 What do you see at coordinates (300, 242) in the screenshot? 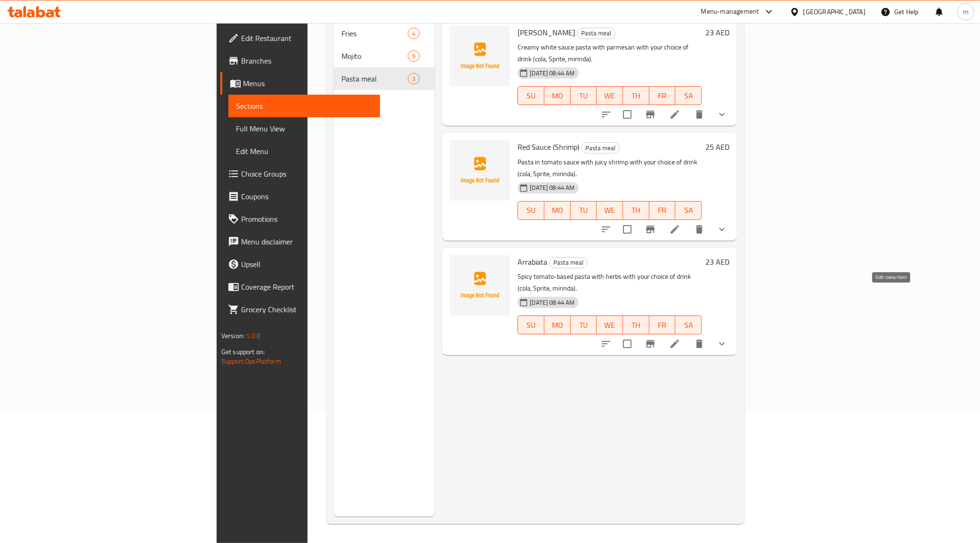
I see `a: Menu disclaimer` at bounding box center [300, 242].